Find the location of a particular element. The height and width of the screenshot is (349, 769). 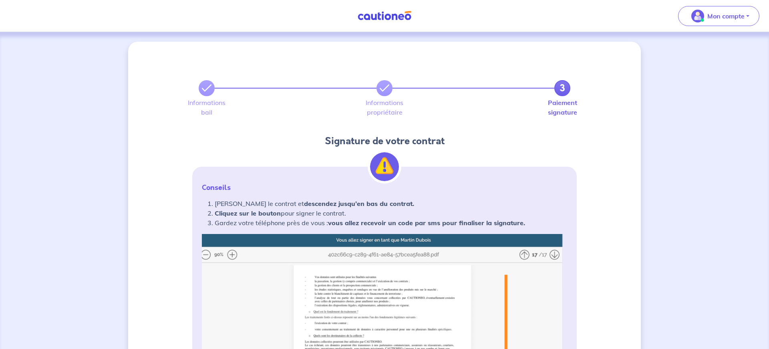

img: illu_account_valid_menu.svg is located at coordinates (698, 16).